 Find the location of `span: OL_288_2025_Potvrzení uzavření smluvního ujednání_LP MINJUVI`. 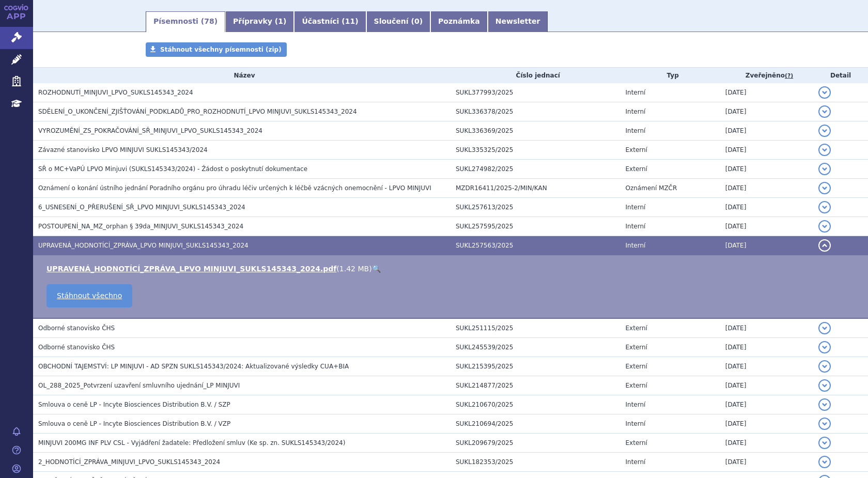

span: OL_288_2025_Potvrzení uzavření smluvního ujednání_LP MINJUVI is located at coordinates (139, 385).